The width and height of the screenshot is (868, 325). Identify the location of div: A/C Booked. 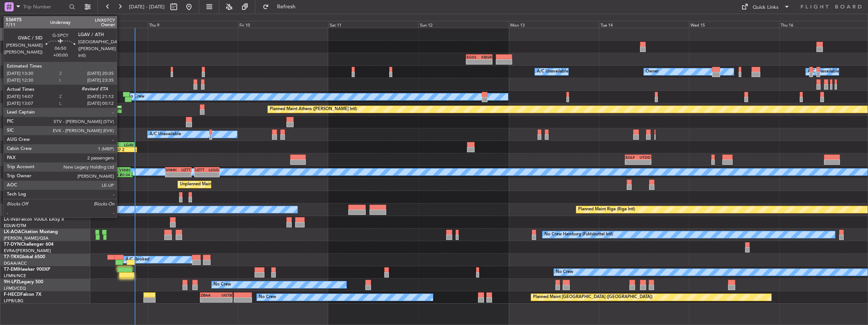
(137, 260).